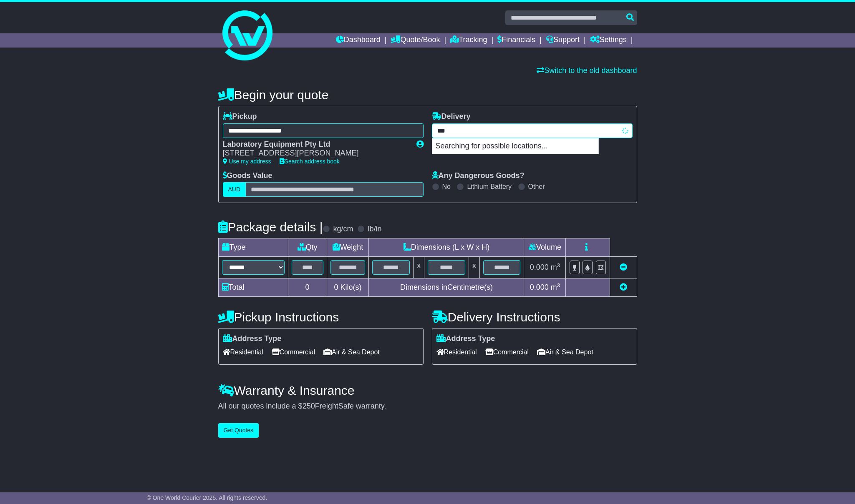 Image resolution: width=855 pixels, height=504 pixels. Describe the element at coordinates (235, 189) in the screenshot. I see `label: AUD` at that location.